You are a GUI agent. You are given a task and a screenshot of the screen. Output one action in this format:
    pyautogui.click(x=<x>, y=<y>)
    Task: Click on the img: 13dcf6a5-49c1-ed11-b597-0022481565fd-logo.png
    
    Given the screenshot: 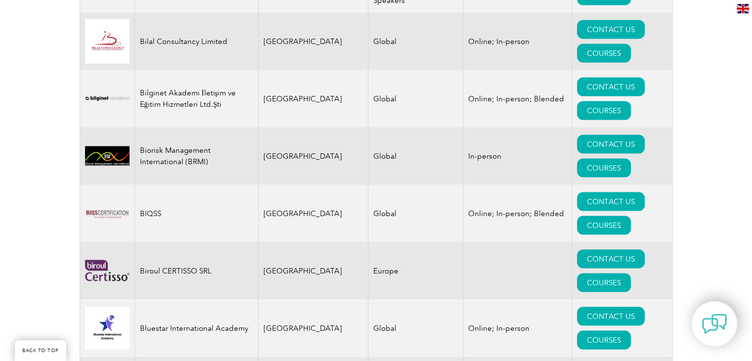 What is the action you would take?
    pyautogui.click(x=107, y=214)
    